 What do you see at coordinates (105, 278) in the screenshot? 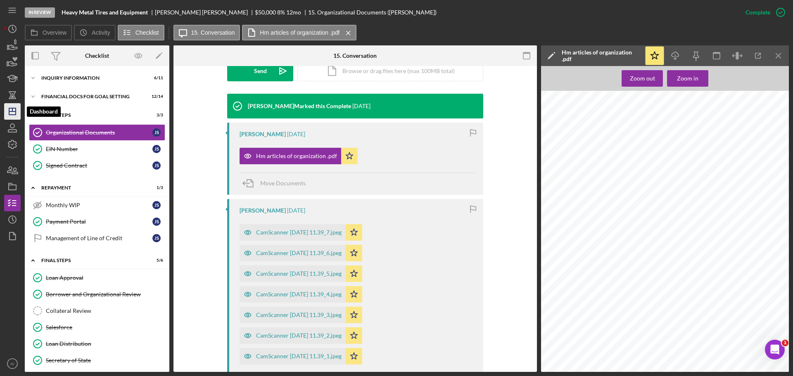
I see `div: Loan Approval` at bounding box center [105, 278].